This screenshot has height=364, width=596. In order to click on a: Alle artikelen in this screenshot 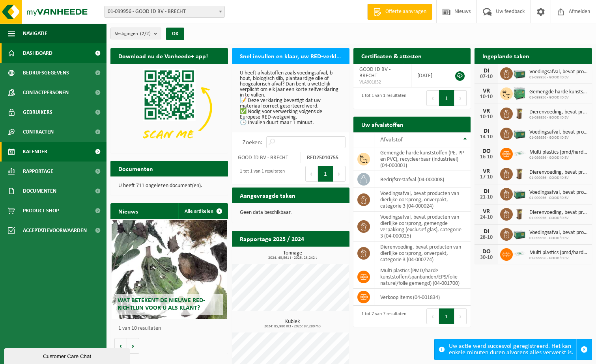, I will do `click(203, 211)`.